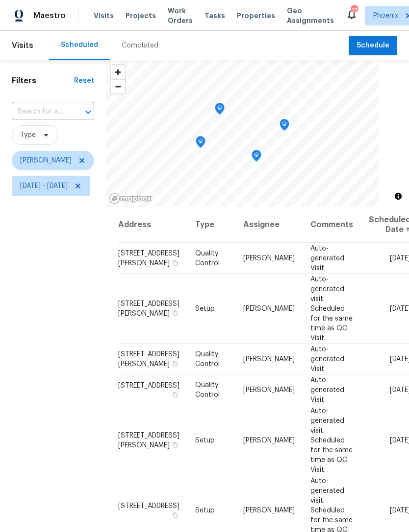 This screenshot has width=409, height=532. Describe the element at coordinates (141, 15) in the screenshot. I see `span: Projects` at that location.